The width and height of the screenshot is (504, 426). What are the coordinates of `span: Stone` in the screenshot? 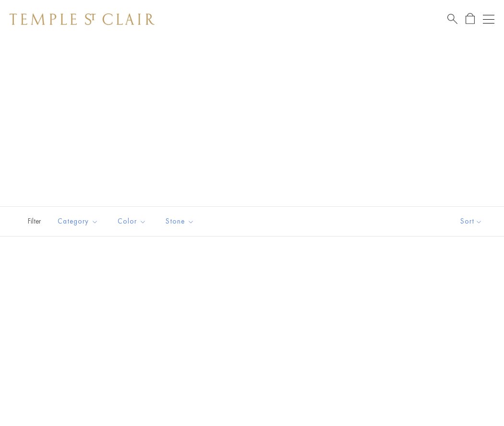 It's located at (181, 221).